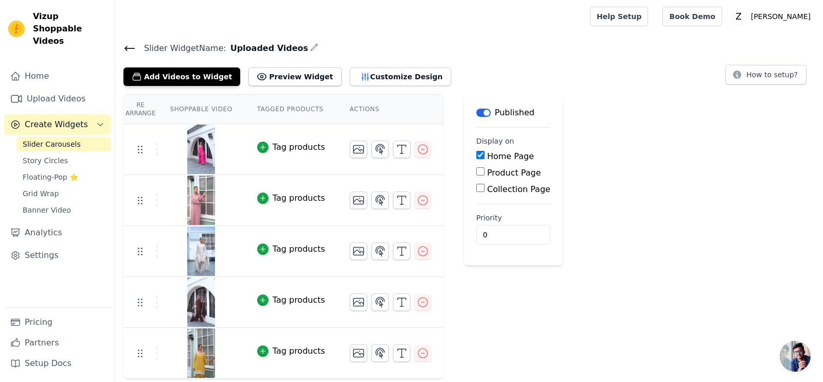 Image resolution: width=823 pixels, height=382 pixels. Describe the element at coordinates (739, 16) in the screenshot. I see `text: Z` at that location.